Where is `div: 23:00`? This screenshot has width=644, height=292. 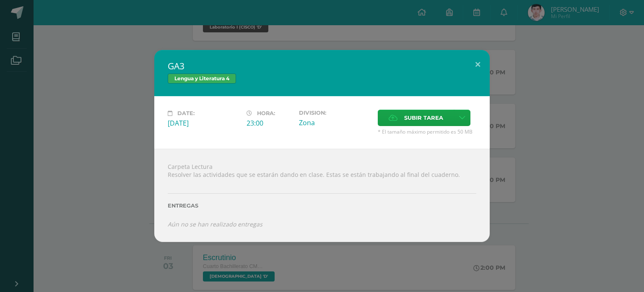 div: 23:00 is located at coordinates (269, 123).